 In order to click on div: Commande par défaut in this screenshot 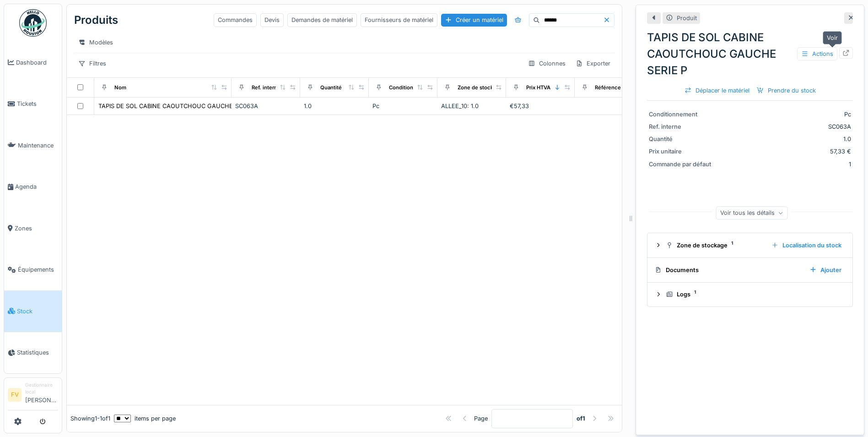, I will do `click(683, 164)`.